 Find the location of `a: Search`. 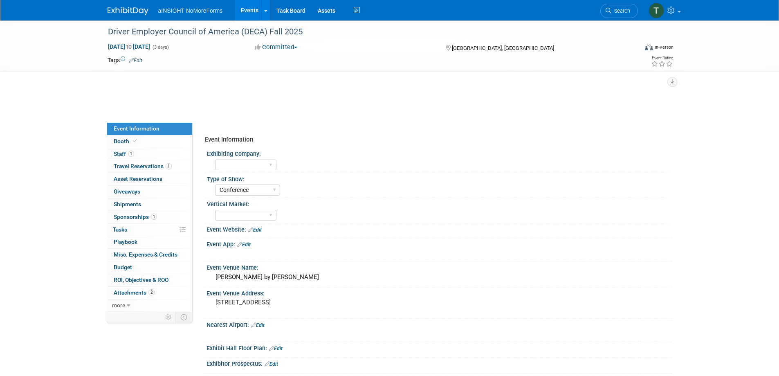

a: Search is located at coordinates (619, 11).